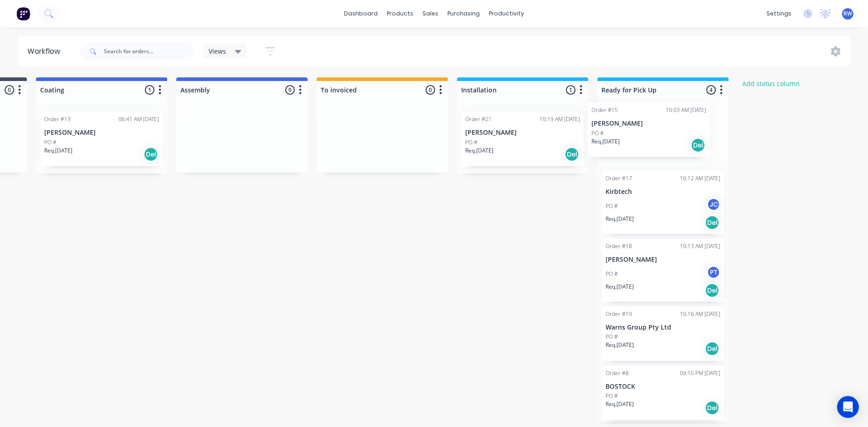 This screenshot has height=427, width=868. I want to click on button: Add status column, so click(771, 83).